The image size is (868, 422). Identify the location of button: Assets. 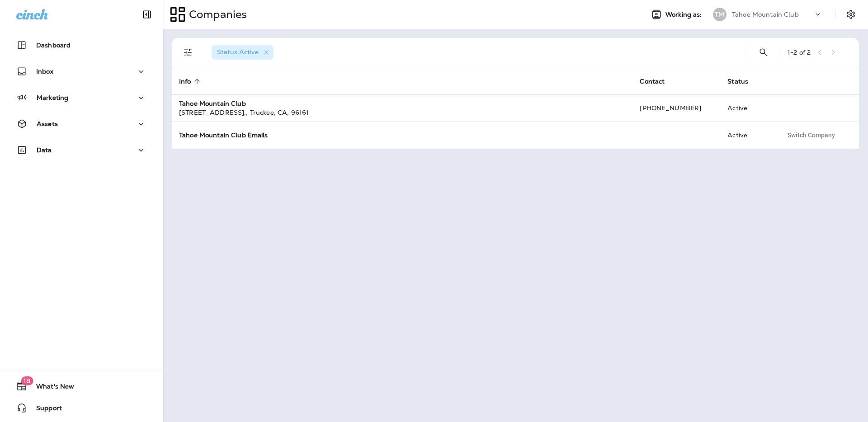
(81, 124).